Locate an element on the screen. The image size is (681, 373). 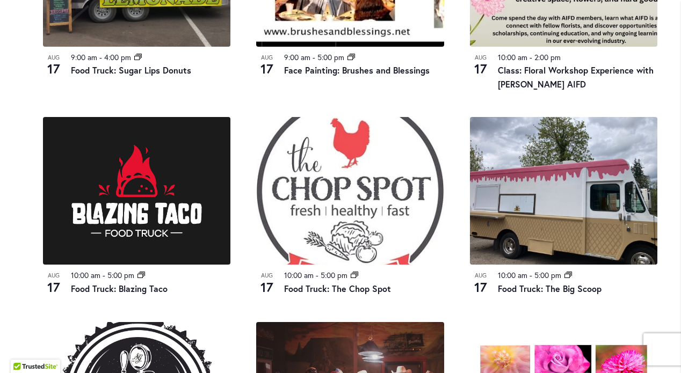
a: Food Truck: Blazing Taco is located at coordinates (119, 289).